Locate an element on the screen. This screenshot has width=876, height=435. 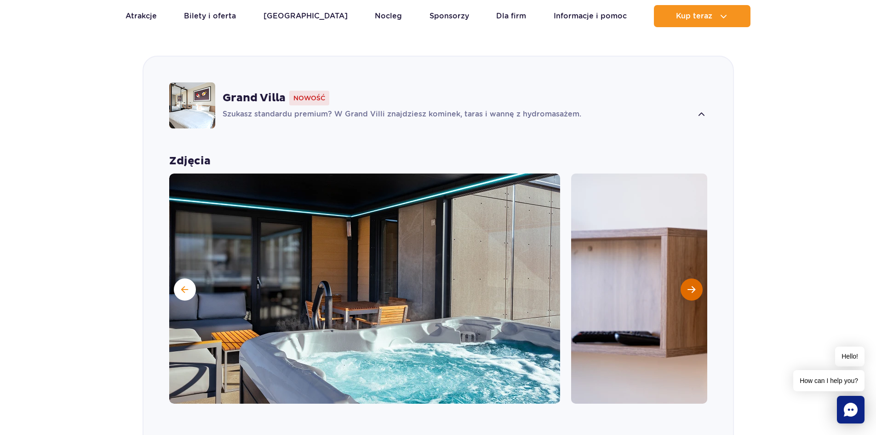
a: Atrakcje is located at coordinates (141, 16).